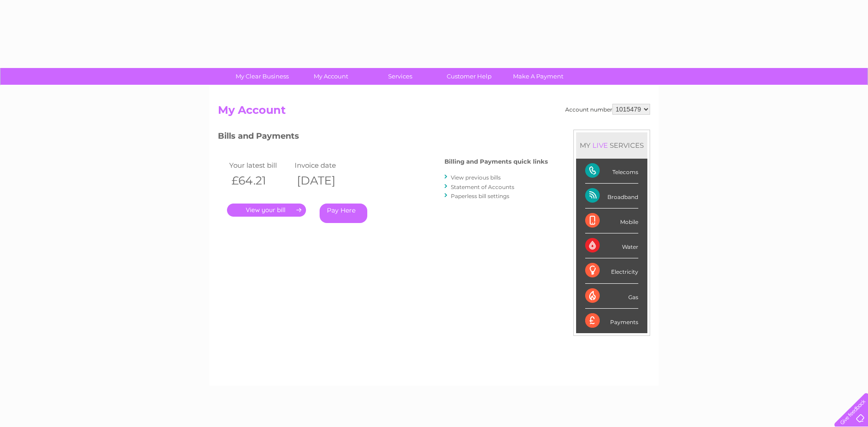 Image resolution: width=868 pixels, height=427 pixels. Describe the element at coordinates (482, 187) in the screenshot. I see `a: Statement of Accounts` at that location.